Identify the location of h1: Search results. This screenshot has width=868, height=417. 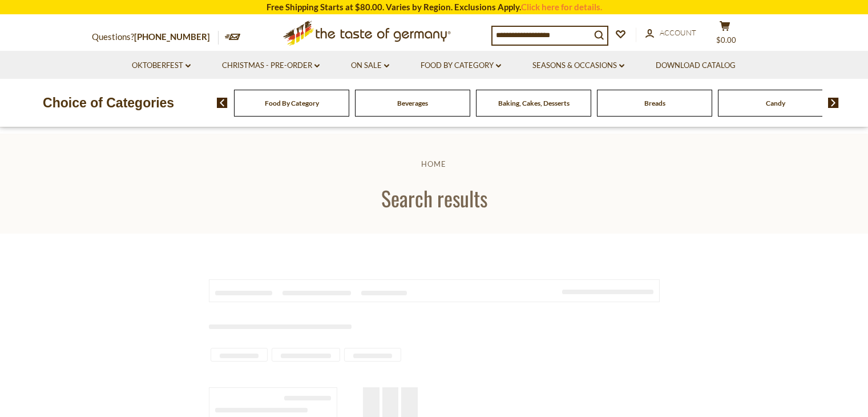
(433, 198).